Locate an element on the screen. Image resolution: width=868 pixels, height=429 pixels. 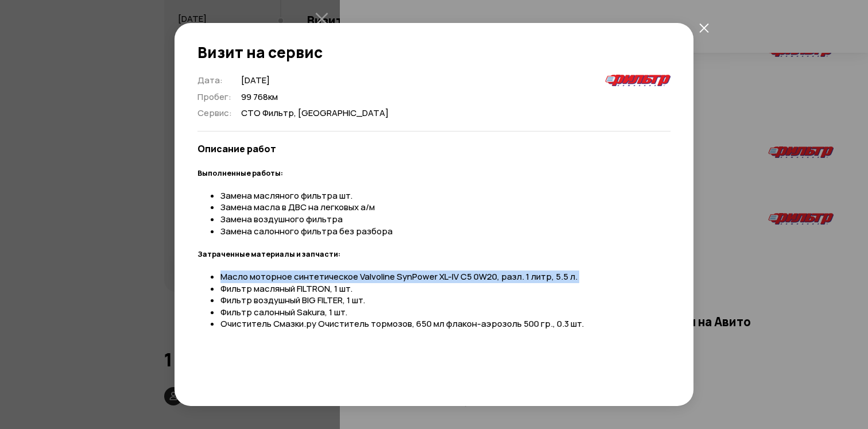
h5: Выполненные работы: is located at coordinates (434, 173).